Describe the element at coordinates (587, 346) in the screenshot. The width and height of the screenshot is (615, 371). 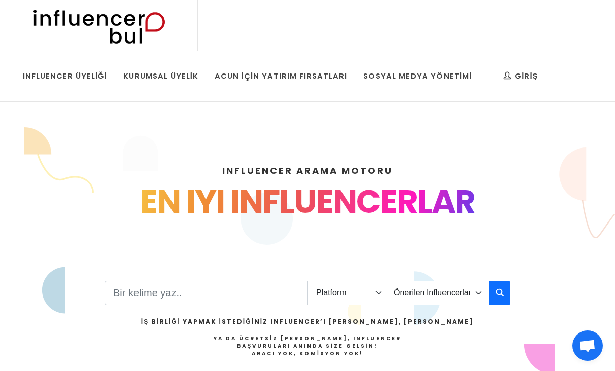
I see `a: Open chat` at that location.